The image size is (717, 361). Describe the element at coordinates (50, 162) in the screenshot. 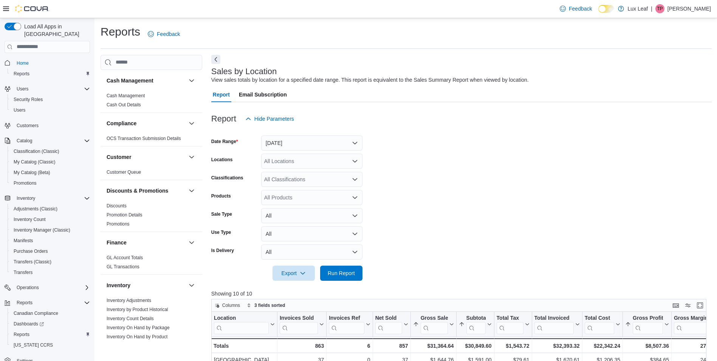

I see `span: My Catalog (Classic)` at that location.